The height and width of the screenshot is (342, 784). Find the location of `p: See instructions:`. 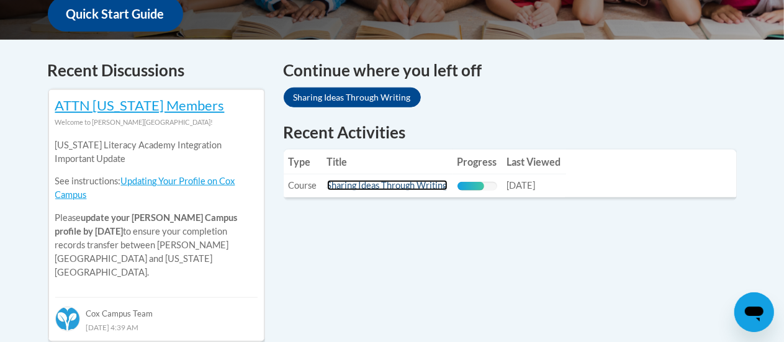

p: See instructions: is located at coordinates (156, 188).